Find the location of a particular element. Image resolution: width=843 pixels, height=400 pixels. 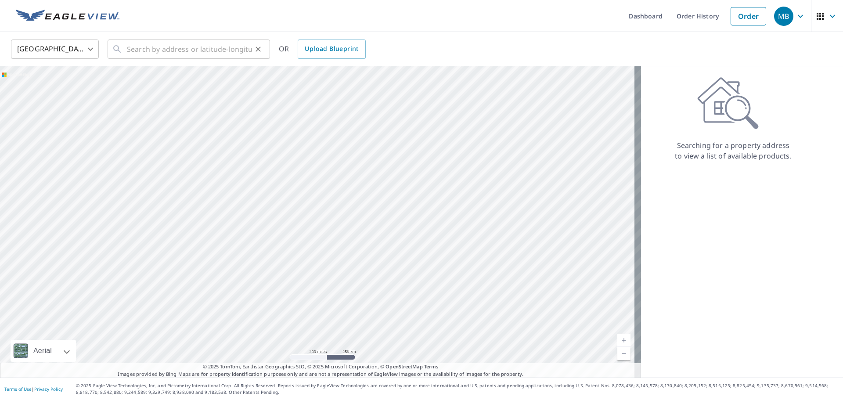

a: Current Level 5, Zoom Out is located at coordinates (624, 354).